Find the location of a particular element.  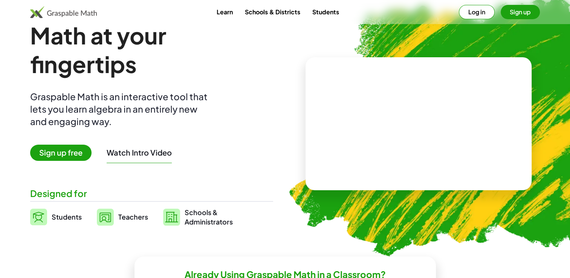

div: Graspable Math is an interactive tool that lets you learn algebra in an entirely new and engaging... is located at coordinates (121, 109).